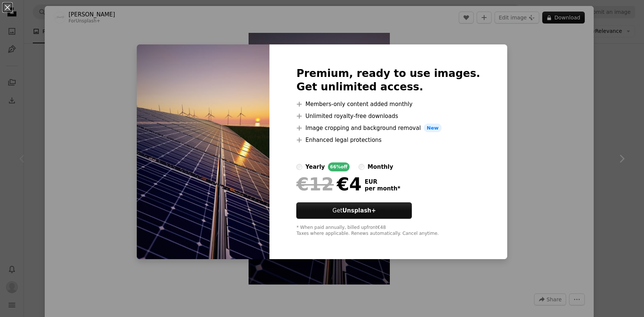  What do you see at coordinates (300, 167) in the screenshot?
I see `input: yearly66%off` at bounding box center [300, 167].